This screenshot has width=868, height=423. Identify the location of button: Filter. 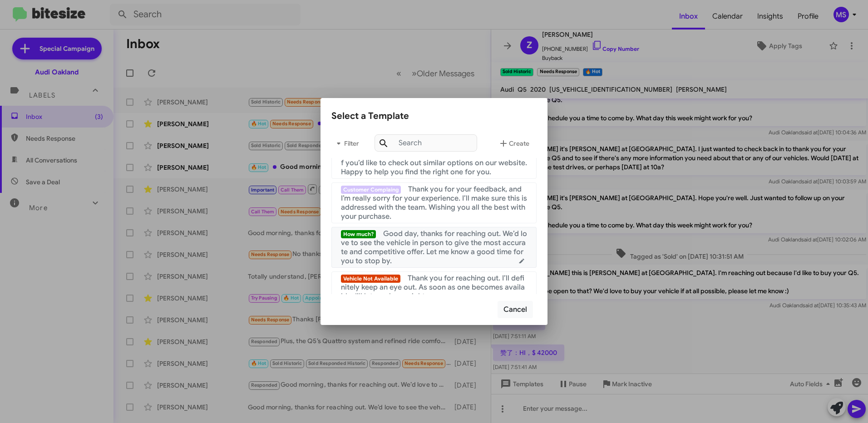
(346, 144).